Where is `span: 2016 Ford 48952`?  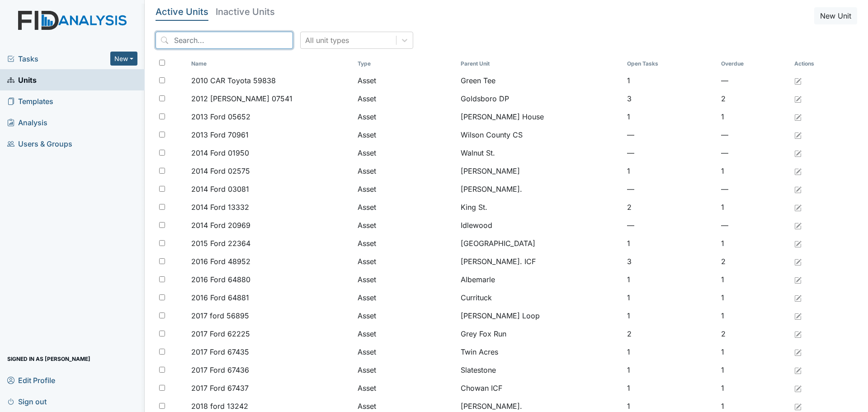
span: 2016 Ford 48952 is located at coordinates (220, 261).